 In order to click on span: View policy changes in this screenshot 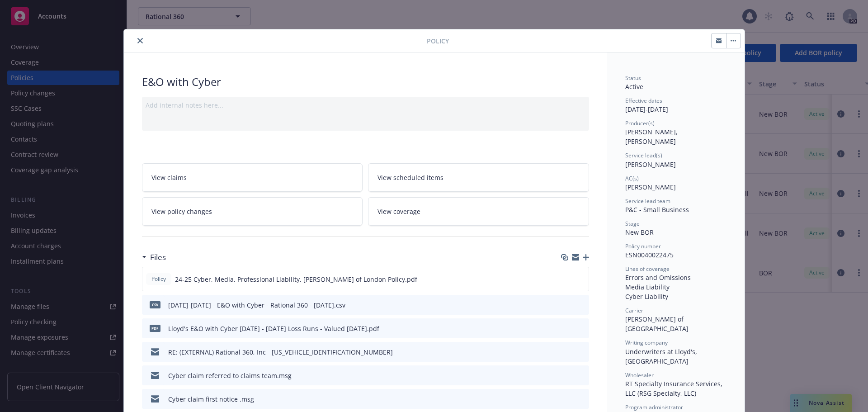, I will do `click(182, 211)`.